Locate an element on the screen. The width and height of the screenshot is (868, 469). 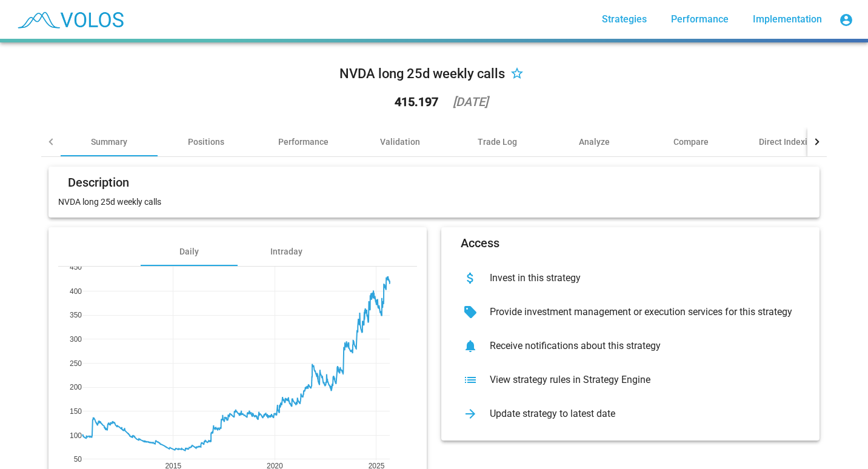
div: Analyze is located at coordinates (594, 142).